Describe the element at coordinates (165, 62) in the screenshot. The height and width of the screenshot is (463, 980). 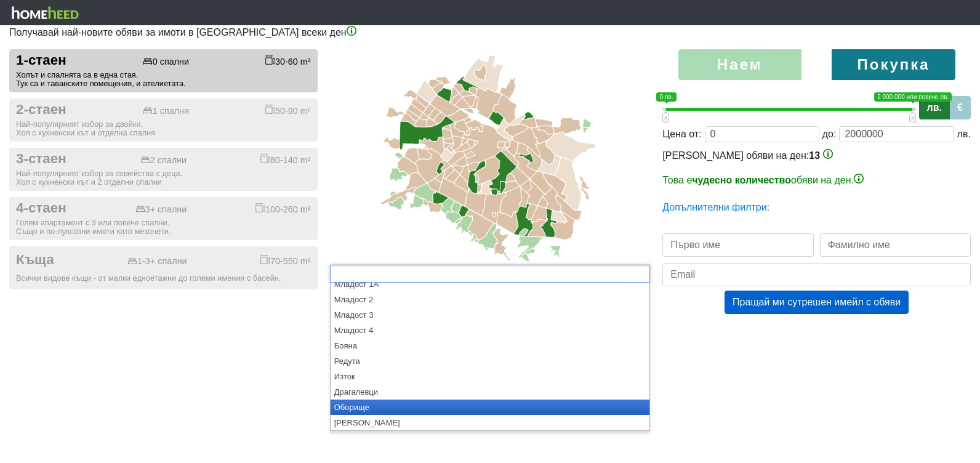
I see `div: 0 спални` at that location.